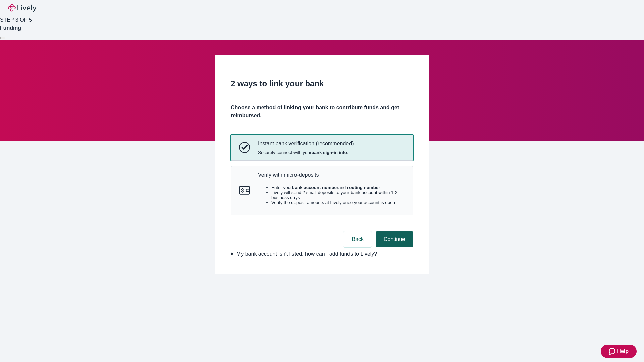  Describe the element at coordinates (618, 351) in the screenshot. I see `button: Zendesk support iconHelp` at that location.